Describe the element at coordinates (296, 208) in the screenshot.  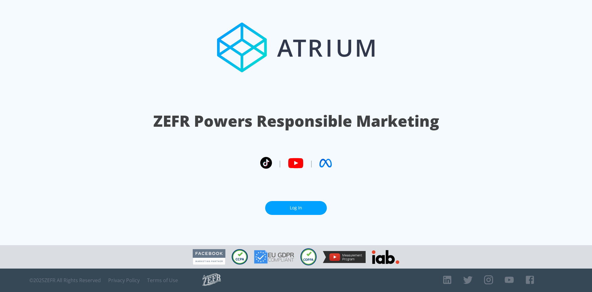
I see `a: Log In` at that location.